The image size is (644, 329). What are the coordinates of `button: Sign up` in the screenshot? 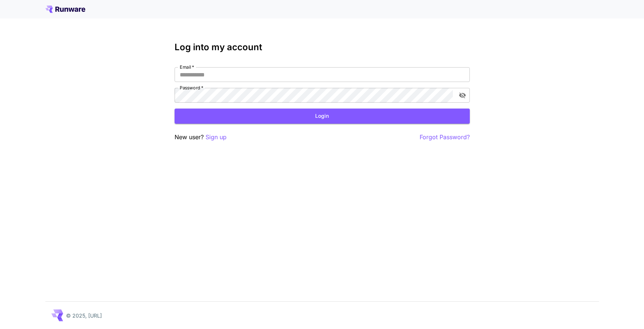 It's located at (216, 137).